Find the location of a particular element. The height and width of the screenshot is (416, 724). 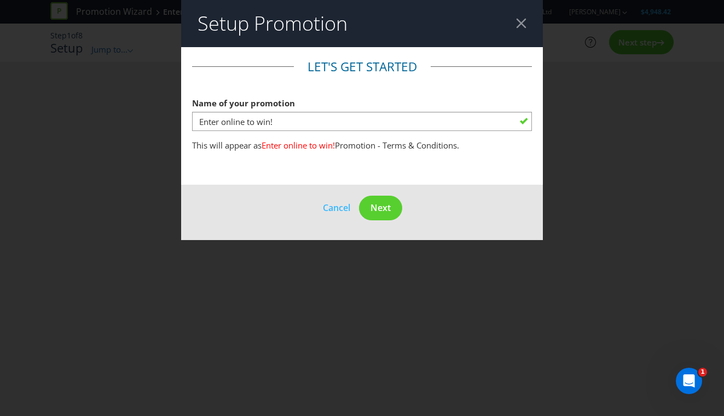

span: Enter online to win! is located at coordinates (298, 145).